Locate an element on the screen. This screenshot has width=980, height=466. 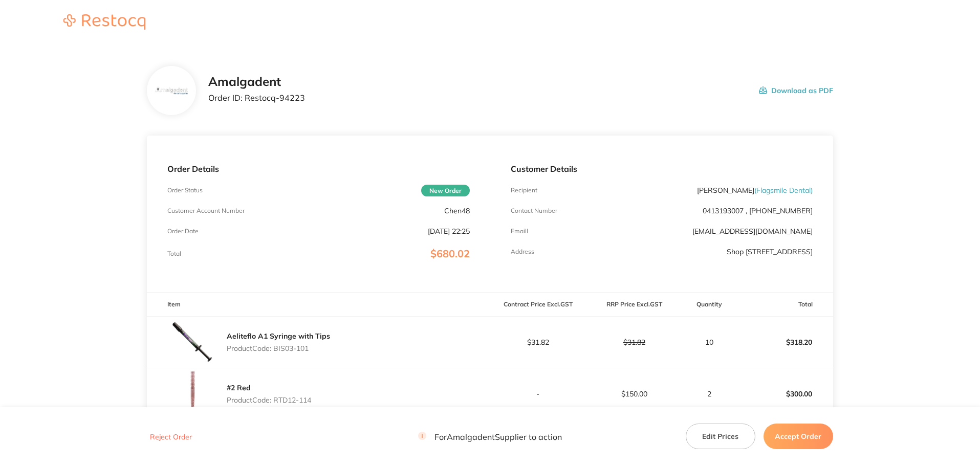
button: Edit Prices is located at coordinates (721, 437).